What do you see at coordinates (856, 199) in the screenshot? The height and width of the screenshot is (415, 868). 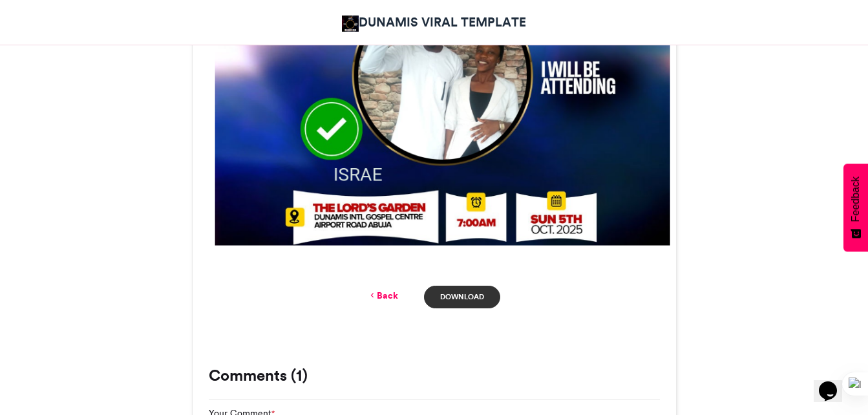 I see `span: Feedback` at bounding box center [856, 199].